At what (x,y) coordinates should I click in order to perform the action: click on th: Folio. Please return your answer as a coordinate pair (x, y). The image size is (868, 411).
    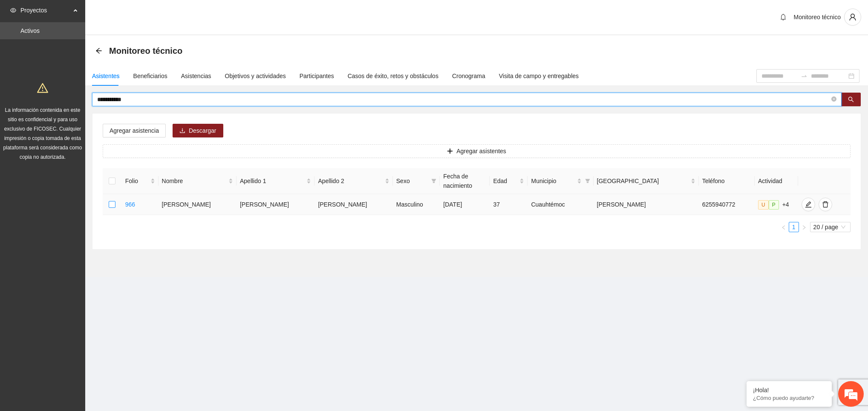
    Looking at the image, I should click on (140, 181).